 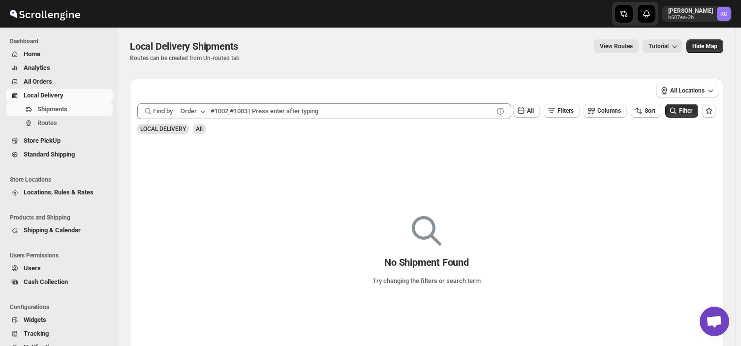 I want to click on button: Shipping & Calendar, so click(x=59, y=230).